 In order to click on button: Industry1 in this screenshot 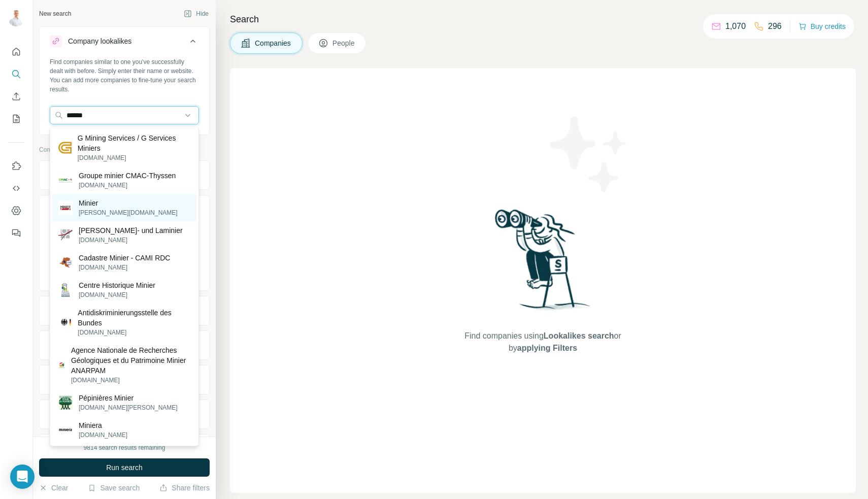, I will do `click(124, 211)`.